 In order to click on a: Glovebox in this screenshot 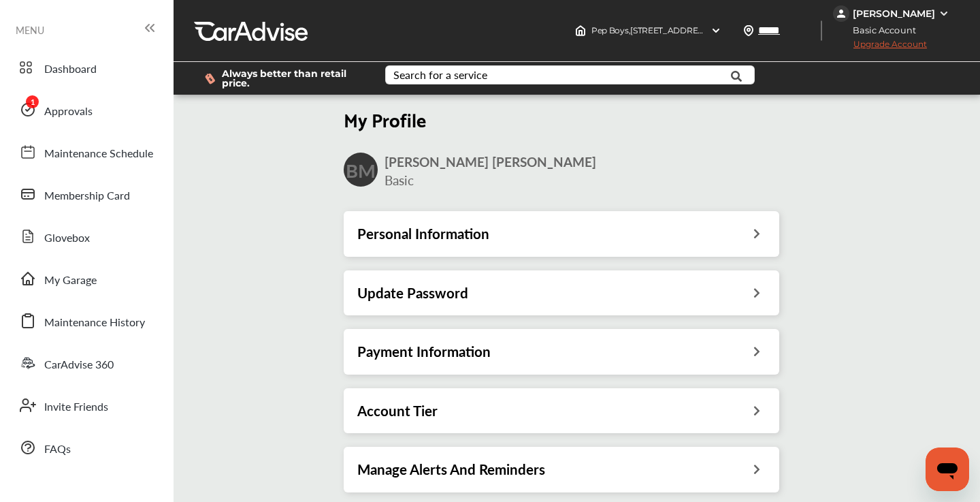, I will do `click(86, 236)`.